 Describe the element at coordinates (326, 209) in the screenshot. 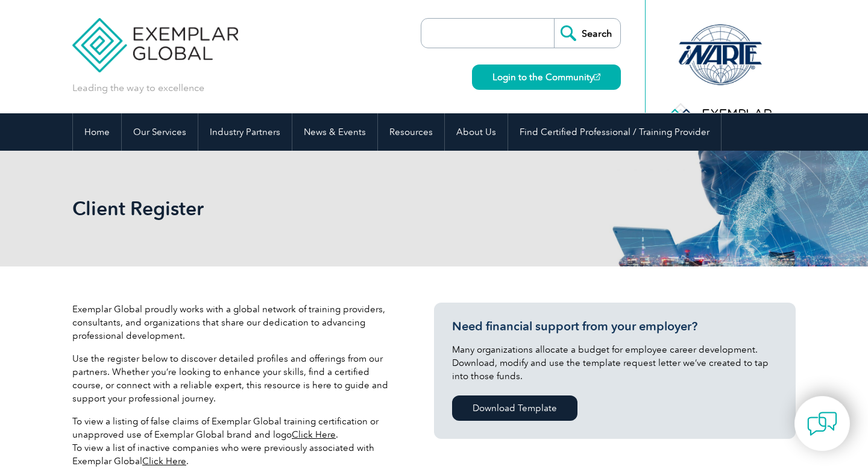

I see `h2: Client Register` at that location.